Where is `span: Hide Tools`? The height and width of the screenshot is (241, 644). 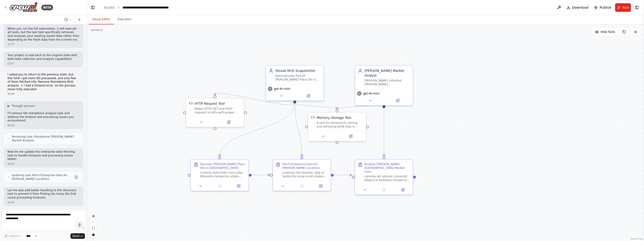 span: Hide Tools is located at coordinates (608, 32).